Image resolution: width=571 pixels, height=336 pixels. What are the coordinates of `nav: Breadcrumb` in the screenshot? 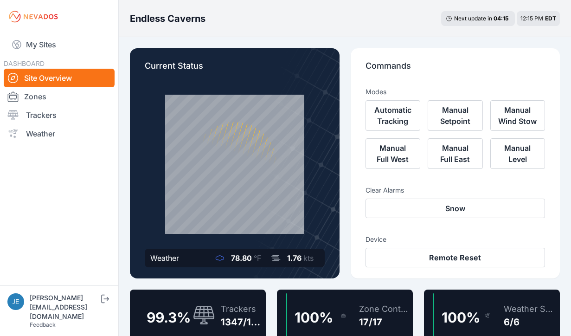 It's located at (167, 19).